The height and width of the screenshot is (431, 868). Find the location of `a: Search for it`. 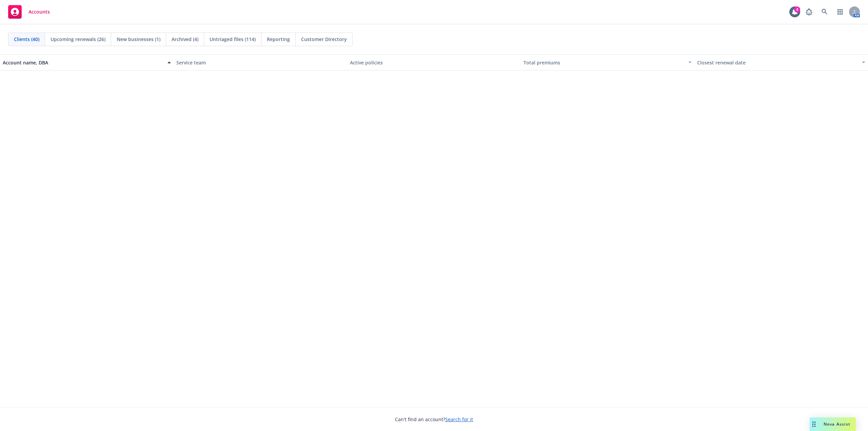

a: Search for it is located at coordinates (459, 420).